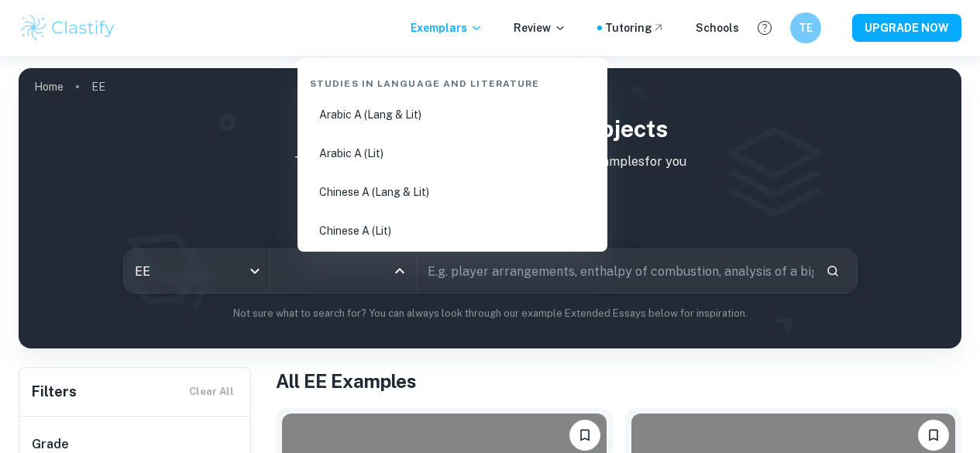  I want to click on input: E.g. player arrangements, enthalpy of combustion, analysis of a big city..., so click(616, 271).